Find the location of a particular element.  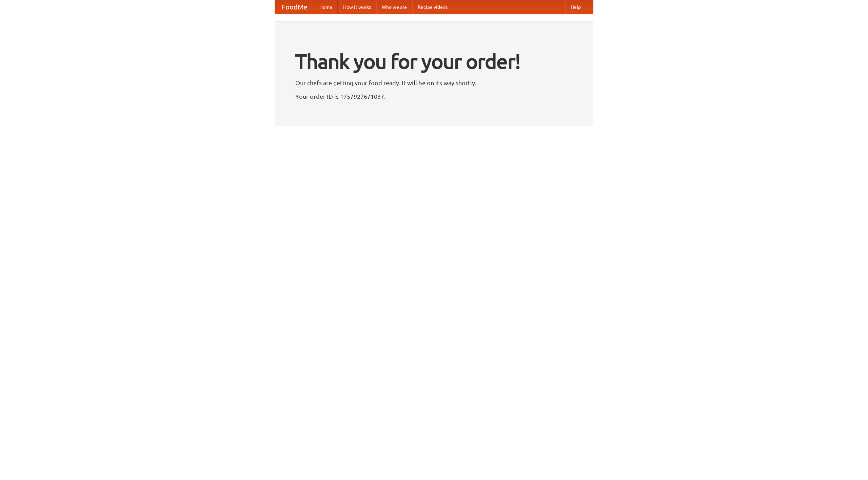

a: Home is located at coordinates (326, 7).